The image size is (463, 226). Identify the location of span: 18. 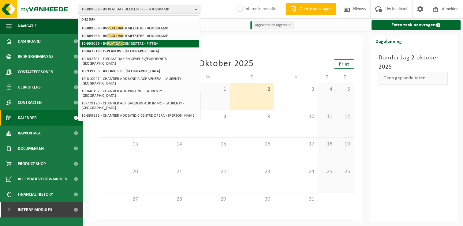
(327, 144).